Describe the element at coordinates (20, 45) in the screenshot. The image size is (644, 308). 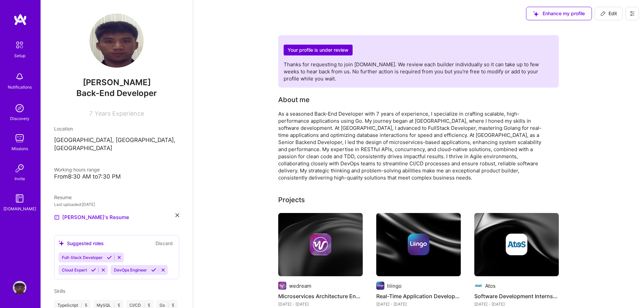
I see `img: setup` at that location.